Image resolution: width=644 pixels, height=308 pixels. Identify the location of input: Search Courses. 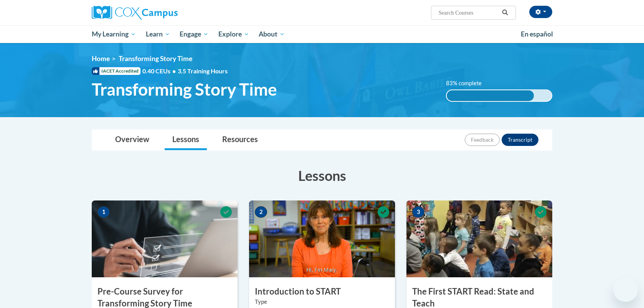
(469, 13).